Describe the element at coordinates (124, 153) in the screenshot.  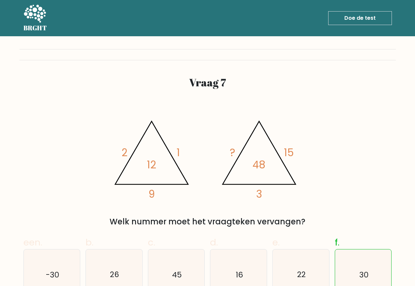
I see `tspan: 2` at that location.